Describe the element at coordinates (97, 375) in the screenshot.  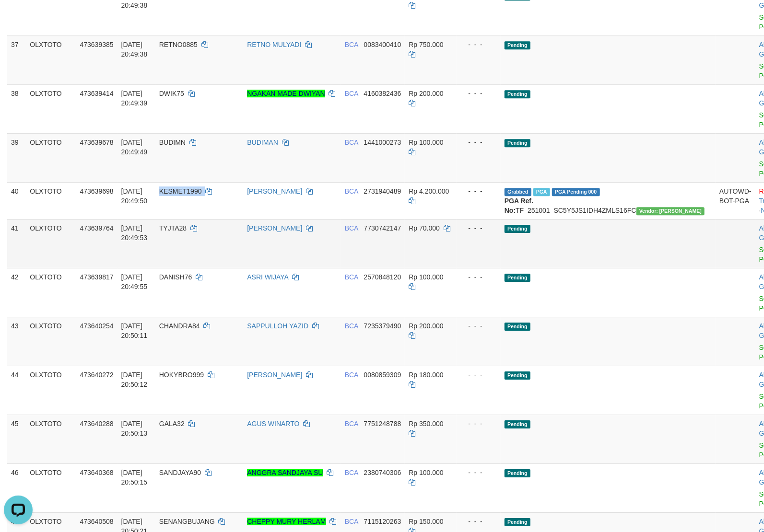
I see `span: 473640272` at that location.